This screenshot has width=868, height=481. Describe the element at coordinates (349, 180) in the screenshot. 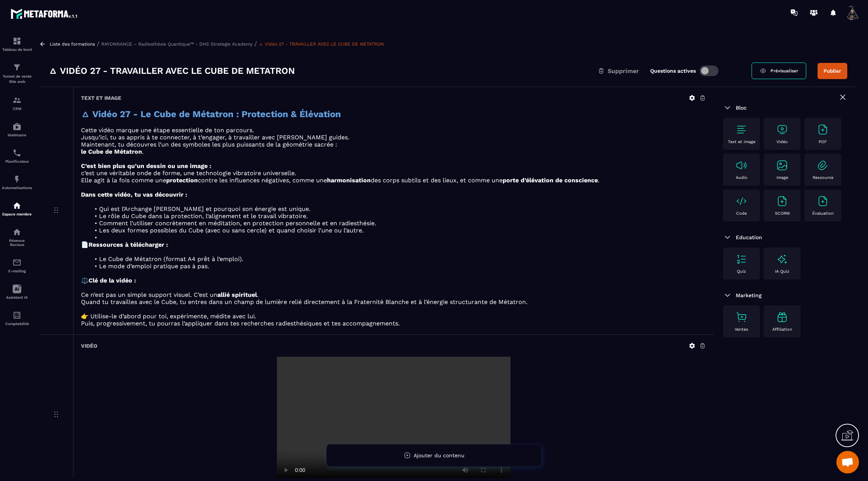

I see `strong: harmonisation` at that location.